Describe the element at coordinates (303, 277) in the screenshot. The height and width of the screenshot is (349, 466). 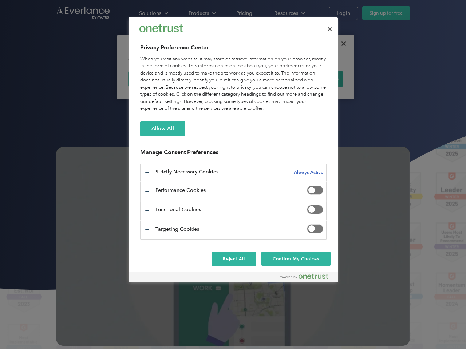
I see `img: Powered by OneTrust Opens in a new Tab` at that location.